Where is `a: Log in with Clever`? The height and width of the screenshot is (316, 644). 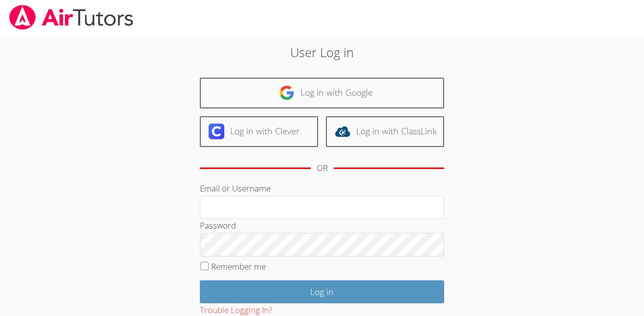
a: Log in with Clever is located at coordinates (259, 131).